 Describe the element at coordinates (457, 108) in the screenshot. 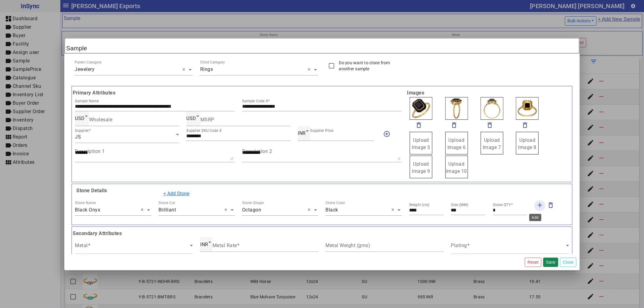

I see `img: 8a9a11c0-be98-44ed-86f1-d90df337dfe1` at that location.